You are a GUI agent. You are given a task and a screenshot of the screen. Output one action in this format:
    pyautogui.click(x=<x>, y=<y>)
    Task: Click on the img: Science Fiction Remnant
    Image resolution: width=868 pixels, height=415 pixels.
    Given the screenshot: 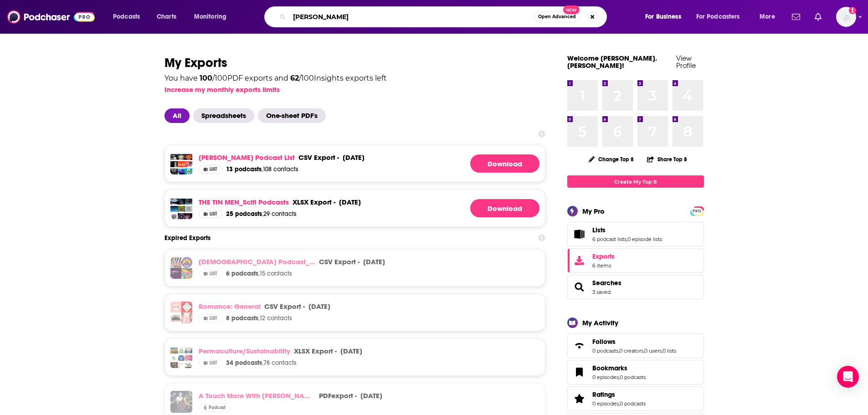 What is the action you would take?
    pyautogui.click(x=189, y=217)
    